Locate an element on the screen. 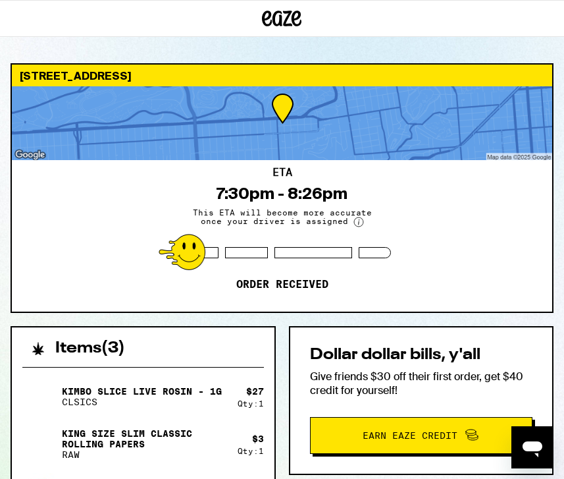 The width and height of the screenshot is (564, 479). p: King Size Slim Classic Rolling Papers is located at coordinates (144, 438).